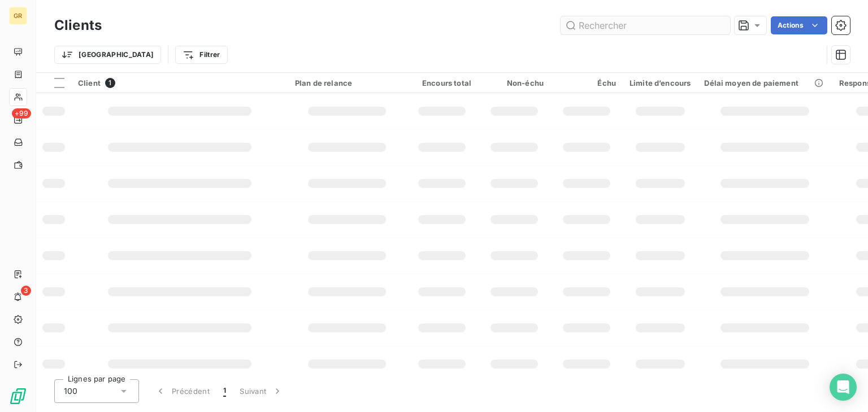  Describe the element at coordinates (26, 291) in the screenshot. I see `span: 3` at that location.